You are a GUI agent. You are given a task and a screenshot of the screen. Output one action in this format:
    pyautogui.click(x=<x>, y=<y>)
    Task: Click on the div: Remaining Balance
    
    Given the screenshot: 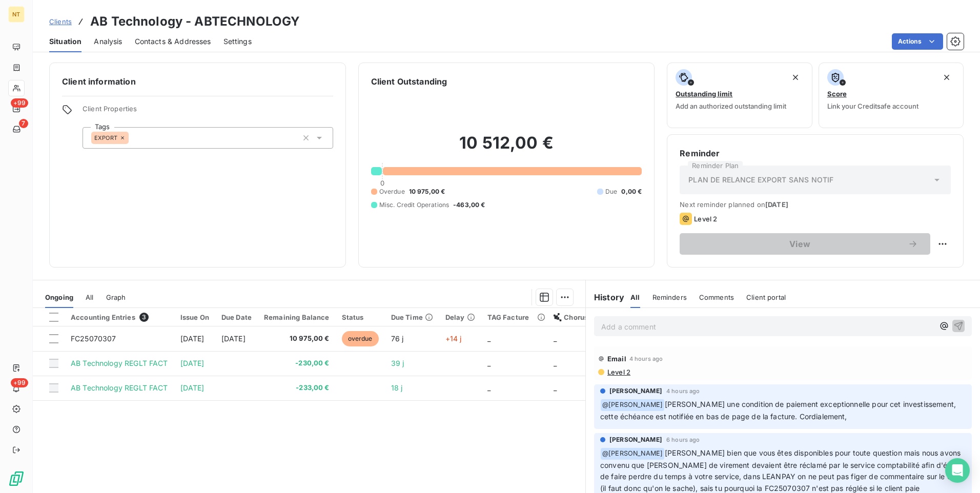 What is the action you would take?
    pyautogui.click(x=297, y=317)
    